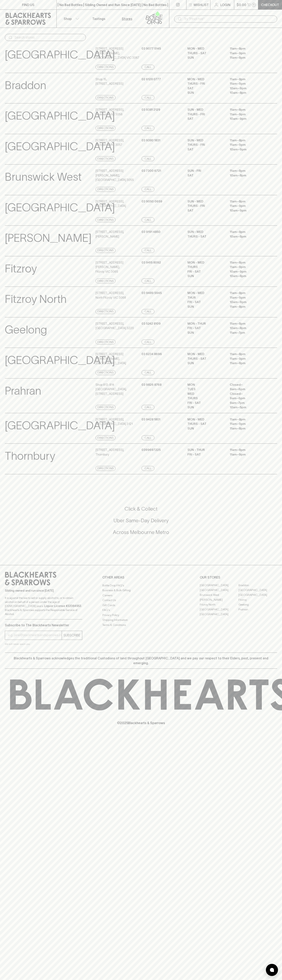 The height and width of the screenshot is (980, 282). Describe the element at coordinates (127, 19) in the screenshot. I see `p: Stores` at that location.